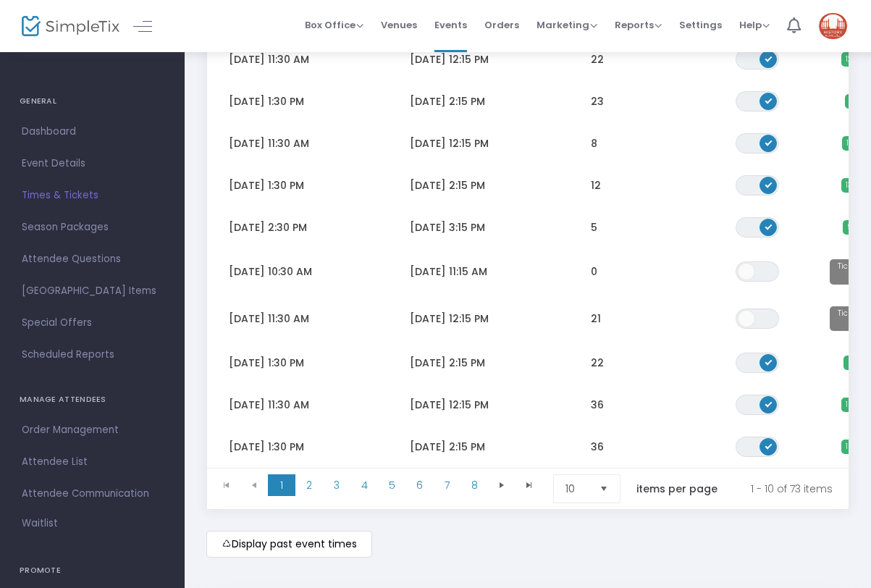 The image size is (871, 588). What do you see at coordinates (576, 488) in the screenshot?
I see `span: 10` at bounding box center [576, 488].